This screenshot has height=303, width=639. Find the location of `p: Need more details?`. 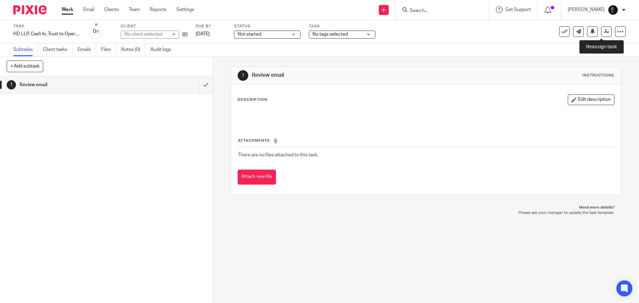

p: Need more details? is located at coordinates (425, 208).